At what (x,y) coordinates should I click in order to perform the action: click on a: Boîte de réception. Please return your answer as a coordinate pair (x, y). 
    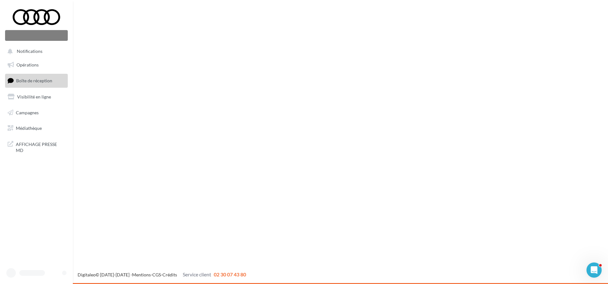
    Looking at the image, I should click on (36, 80).